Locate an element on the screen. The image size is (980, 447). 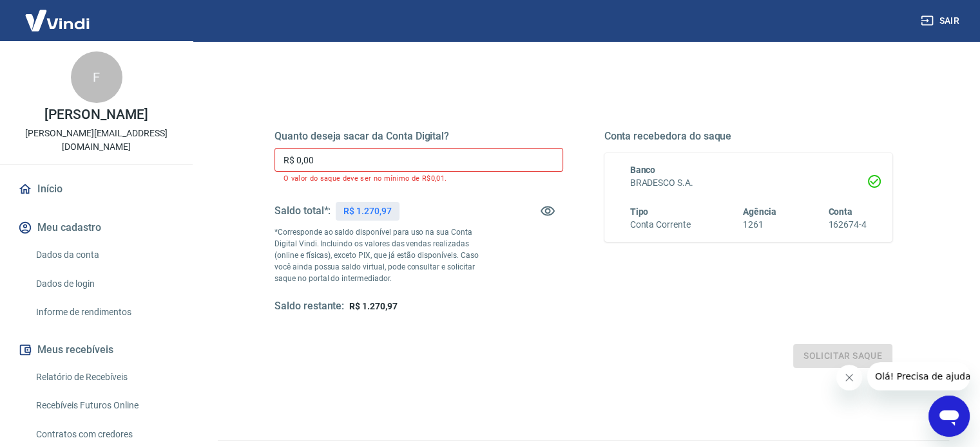
h6: Conta Corrente is located at coordinates (661, 224).